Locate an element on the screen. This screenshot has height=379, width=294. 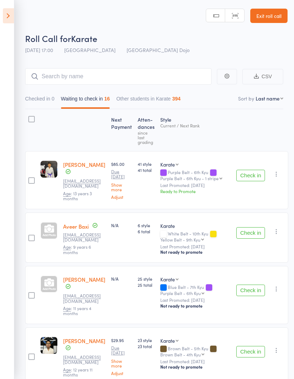
img: image1744181545.png is located at coordinates (49, 345).